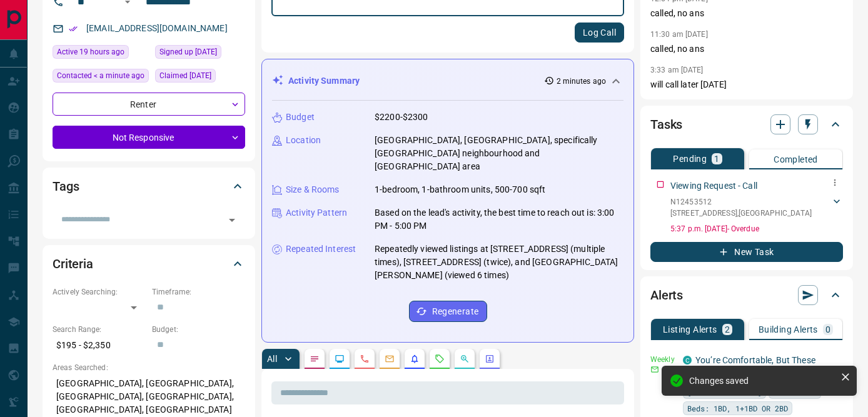 Image resolution: width=868 pixels, height=417 pixels. I want to click on svg: Listing Alerts, so click(415, 359).